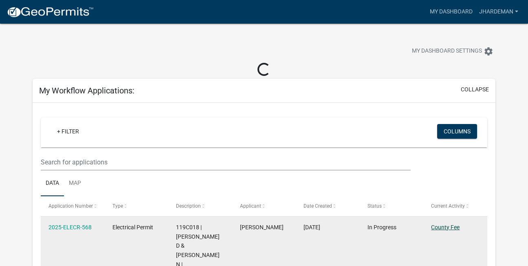 Image resolution: width=528 pixels, height=266 pixels. I want to click on span: Julisia Hardeman, so click(262, 227).